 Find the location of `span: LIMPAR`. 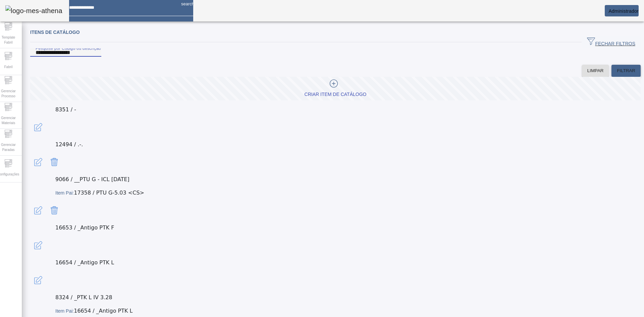

span: LIMPAR is located at coordinates (595, 71).